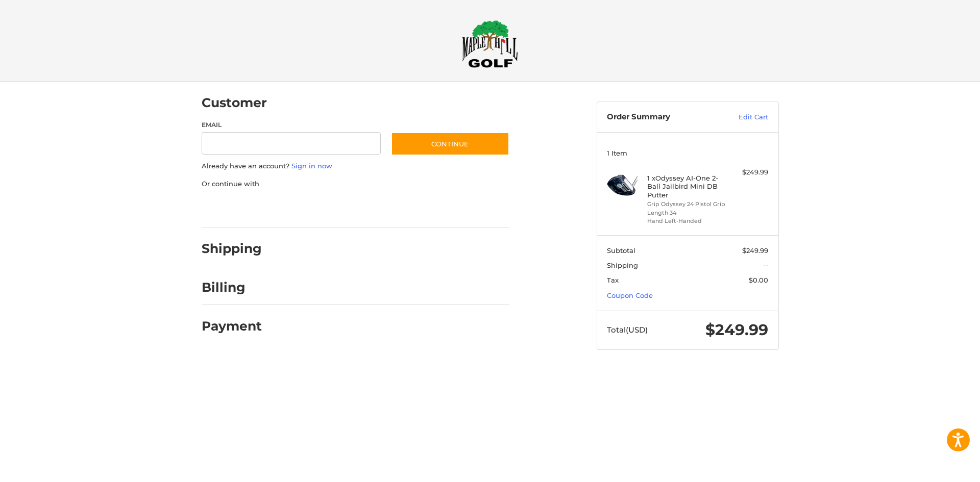 The image size is (980, 482). I want to click on a: Sign in now, so click(312, 166).